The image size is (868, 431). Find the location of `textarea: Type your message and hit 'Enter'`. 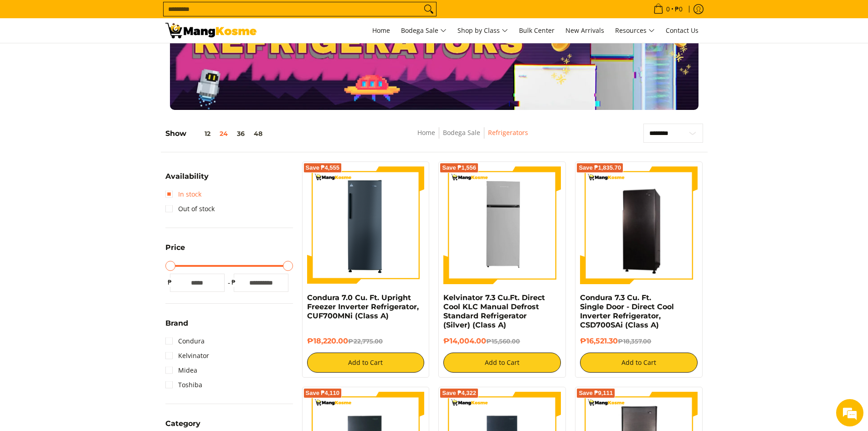

textarea: Type your message and hit 'Enter' is located at coordinates (89, 265).